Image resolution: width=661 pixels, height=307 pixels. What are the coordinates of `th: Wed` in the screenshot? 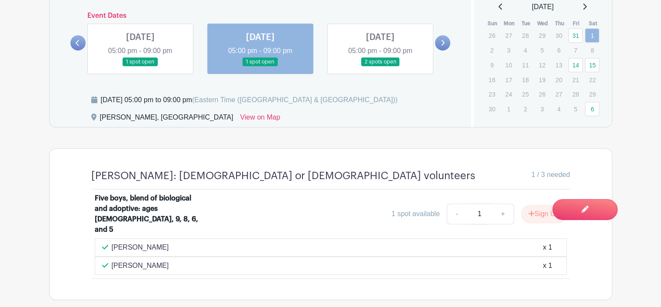 It's located at (543, 23).